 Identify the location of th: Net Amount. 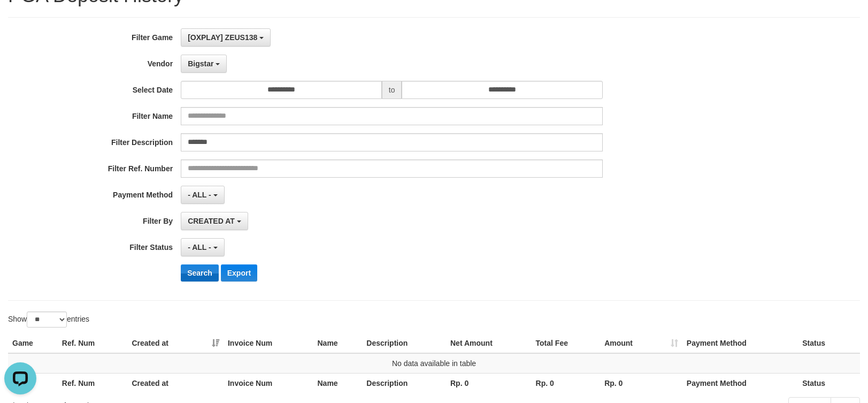
(489, 343).